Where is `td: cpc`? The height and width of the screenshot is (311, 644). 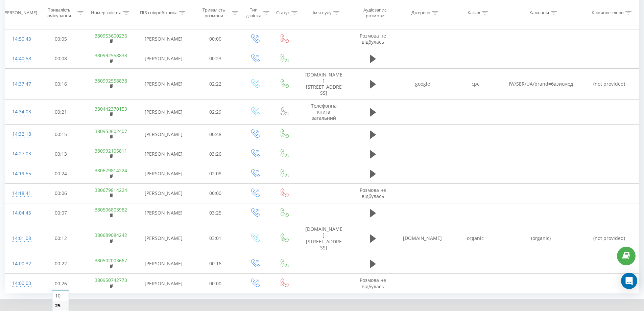 td: cpc is located at coordinates (475, 84).